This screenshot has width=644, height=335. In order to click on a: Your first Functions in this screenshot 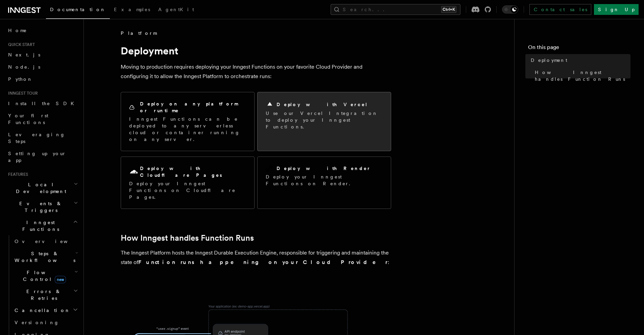, I will do `click(43, 119)`.